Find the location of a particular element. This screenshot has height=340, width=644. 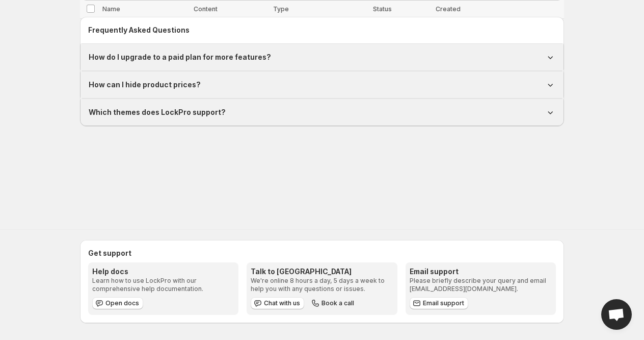

span: Type is located at coordinates (281, 8).